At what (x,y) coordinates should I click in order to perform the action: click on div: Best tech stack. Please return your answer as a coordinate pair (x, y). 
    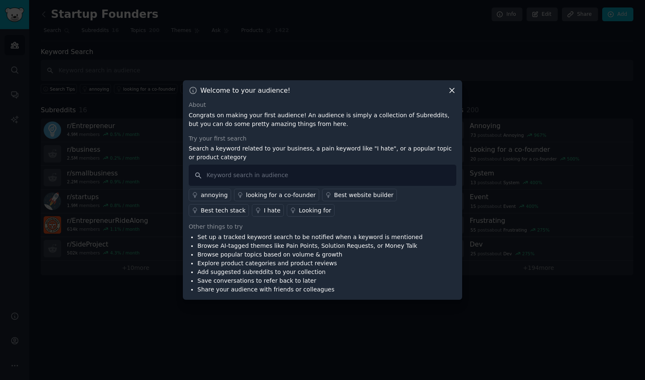
    Looking at the image, I should click on (223, 210).